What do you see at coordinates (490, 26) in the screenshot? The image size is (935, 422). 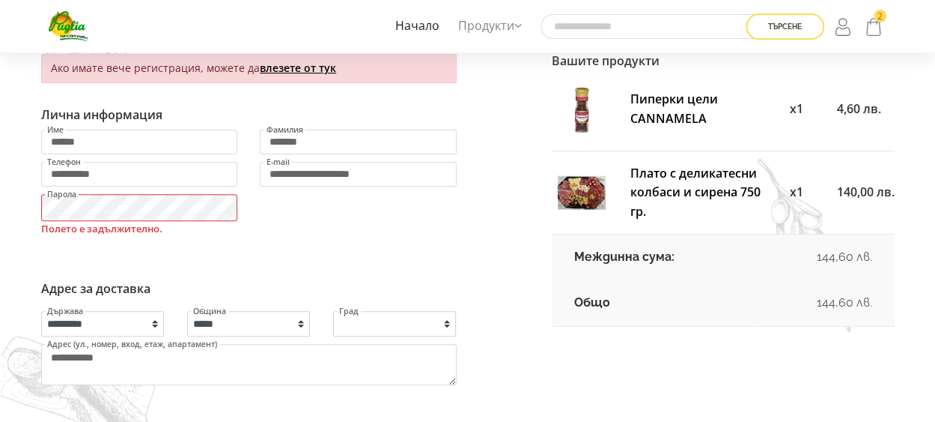 I see `a: Продукти` at bounding box center [490, 26].